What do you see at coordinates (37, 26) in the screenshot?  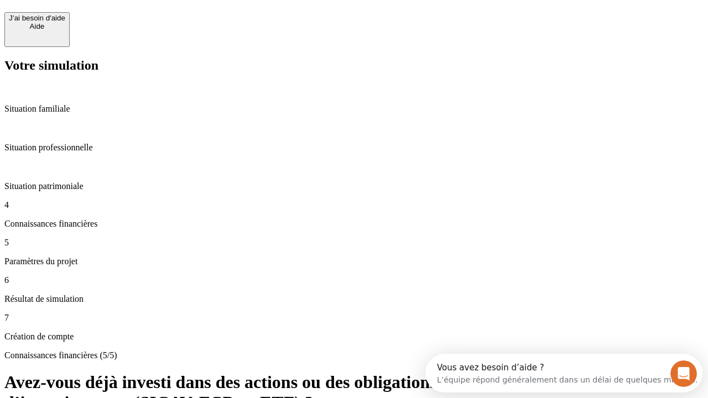 I see `div: Aide` at bounding box center [37, 26].